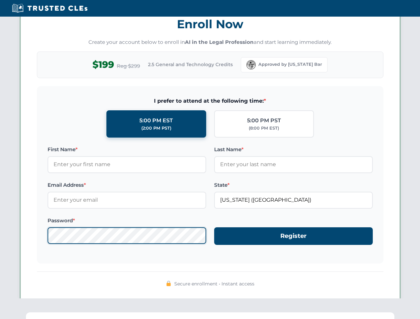 Image resolution: width=420 pixels, height=319 pixels. Describe the element at coordinates (127, 185) in the screenshot. I see `label: Email Address` at that location.